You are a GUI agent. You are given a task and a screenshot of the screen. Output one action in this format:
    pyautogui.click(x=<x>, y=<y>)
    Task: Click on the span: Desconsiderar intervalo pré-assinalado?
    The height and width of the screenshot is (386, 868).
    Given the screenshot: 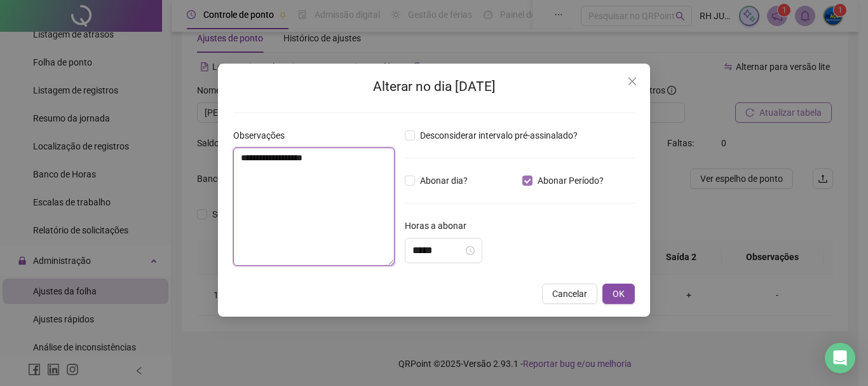 What is the action you would take?
    pyautogui.click(x=499, y=135)
    